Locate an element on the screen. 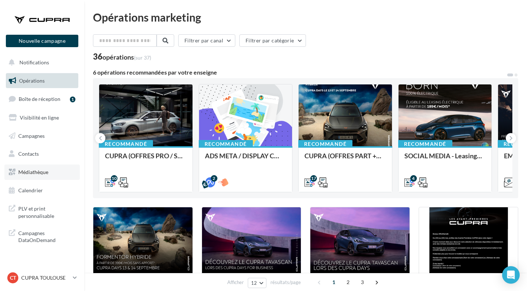 The image size is (527, 291). p: CUPRA TOULOUSE is located at coordinates (45, 278).